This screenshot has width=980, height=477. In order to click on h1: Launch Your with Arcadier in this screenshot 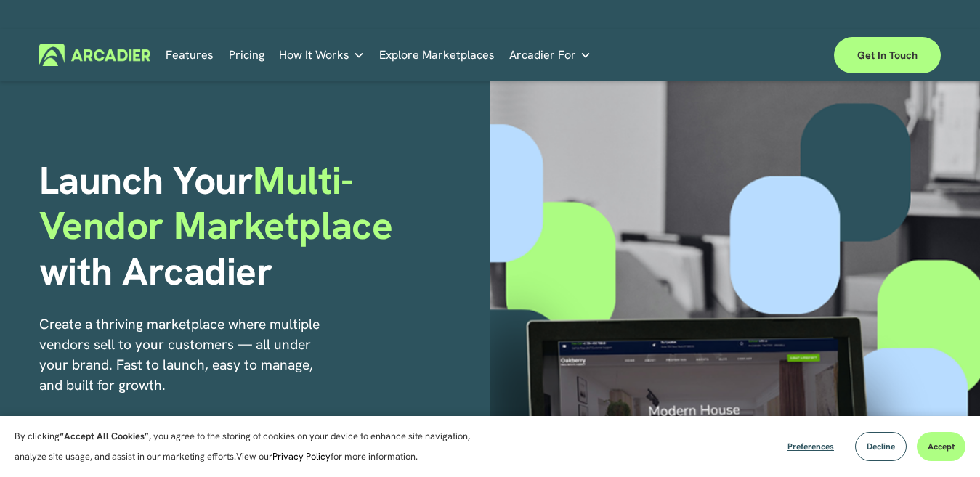, I will do `click(265, 227)`.